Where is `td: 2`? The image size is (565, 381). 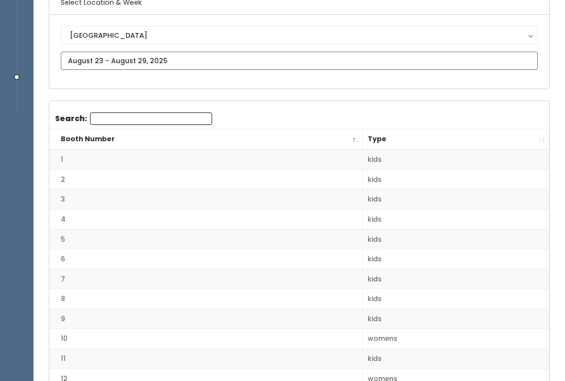 td: 2 is located at coordinates (206, 180).